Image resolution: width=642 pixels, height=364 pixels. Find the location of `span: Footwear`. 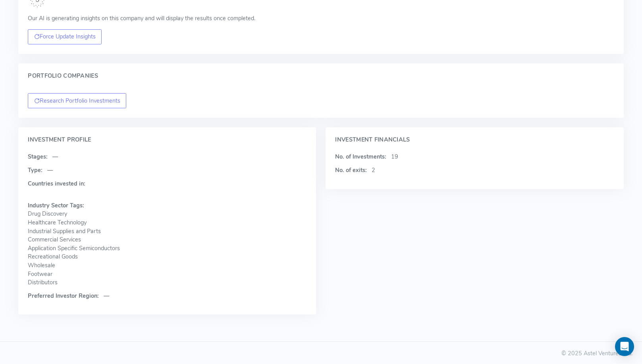

span: Footwear is located at coordinates (167, 274).